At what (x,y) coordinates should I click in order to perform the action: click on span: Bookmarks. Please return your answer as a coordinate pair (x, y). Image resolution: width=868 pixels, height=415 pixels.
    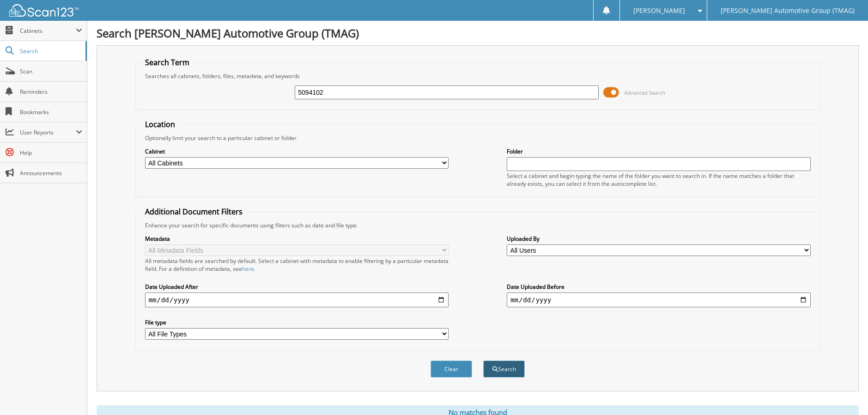
    Looking at the image, I should click on (51, 112).